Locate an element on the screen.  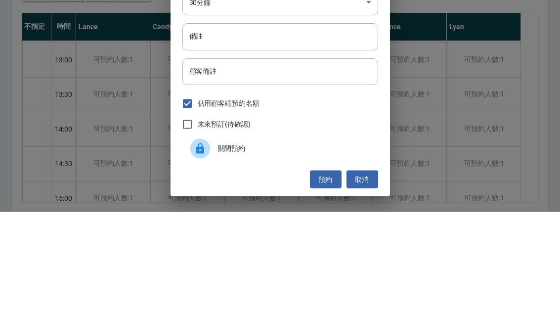
button: 取消 is located at coordinates (362, 282).